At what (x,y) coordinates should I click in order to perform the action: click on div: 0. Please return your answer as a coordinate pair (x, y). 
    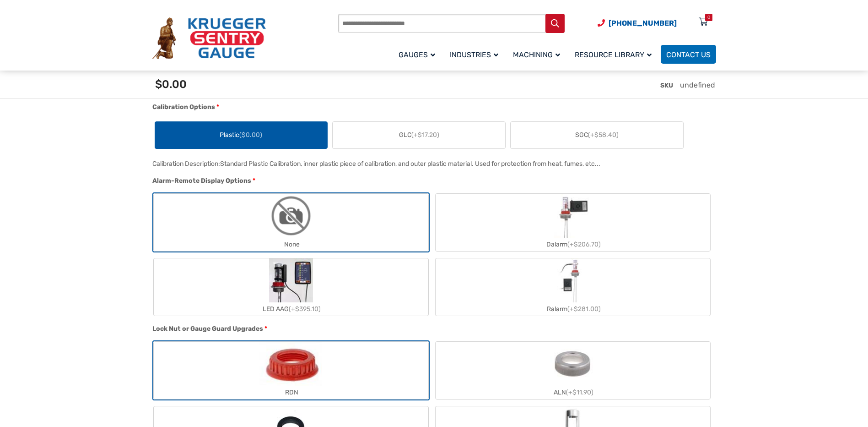
    Looking at the image, I should click on (709, 17).